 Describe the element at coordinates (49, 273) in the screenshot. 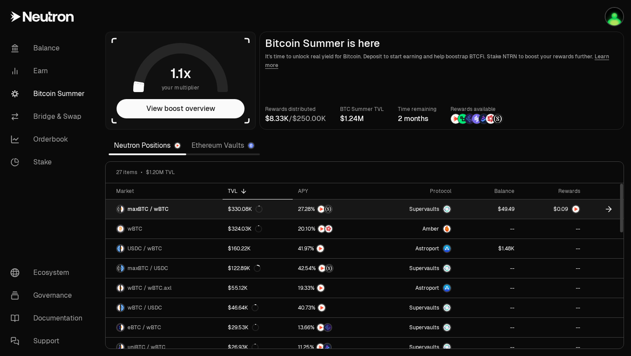

I see `a: Ecosystem` at that location.